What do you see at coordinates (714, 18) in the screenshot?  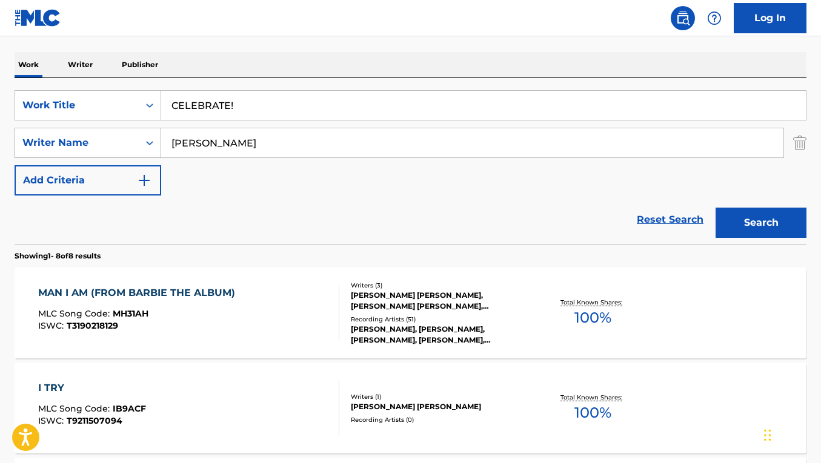 I see `img: help` at bounding box center [714, 18].